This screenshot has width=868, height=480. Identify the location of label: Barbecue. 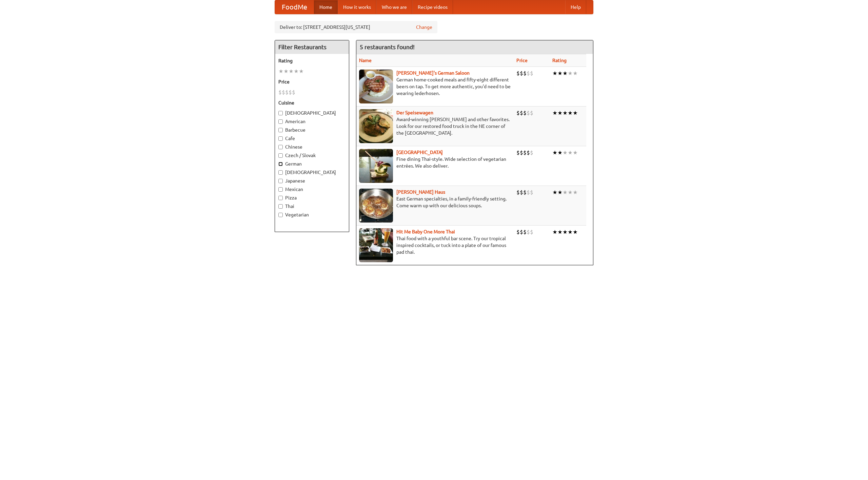
(312, 129).